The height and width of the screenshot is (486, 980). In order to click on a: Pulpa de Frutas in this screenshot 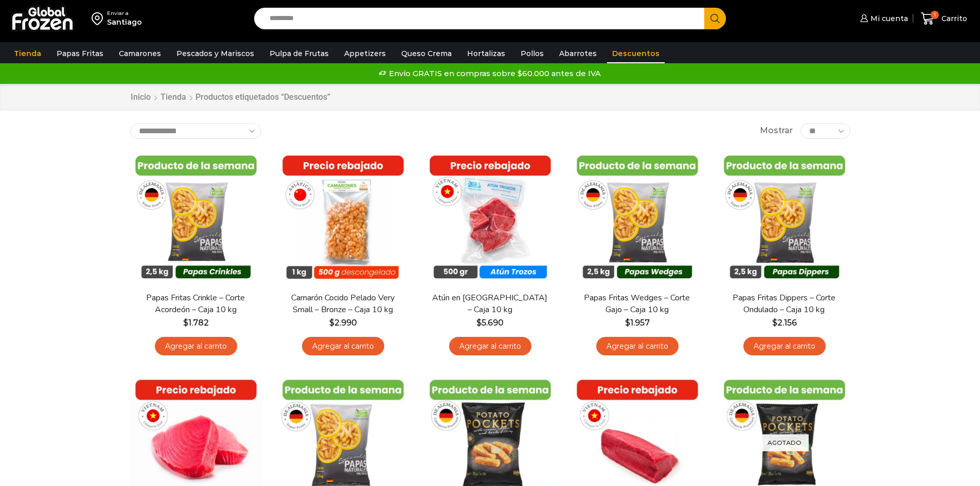, I will do `click(299, 53)`.